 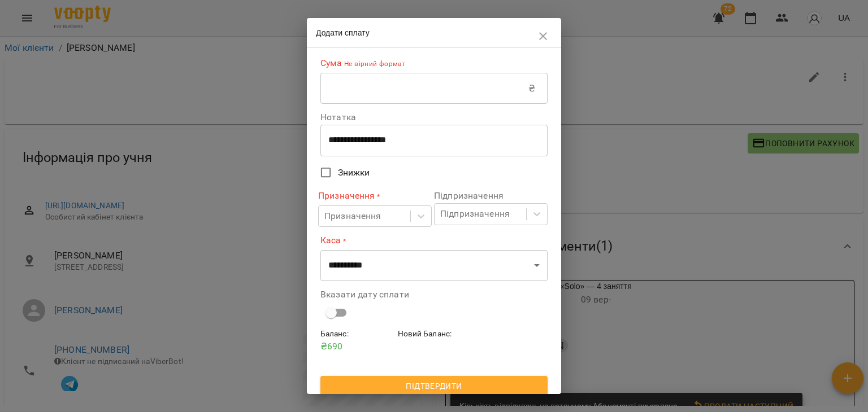 What do you see at coordinates (434, 386) in the screenshot?
I see `button: Підтвердити` at bounding box center [434, 386].